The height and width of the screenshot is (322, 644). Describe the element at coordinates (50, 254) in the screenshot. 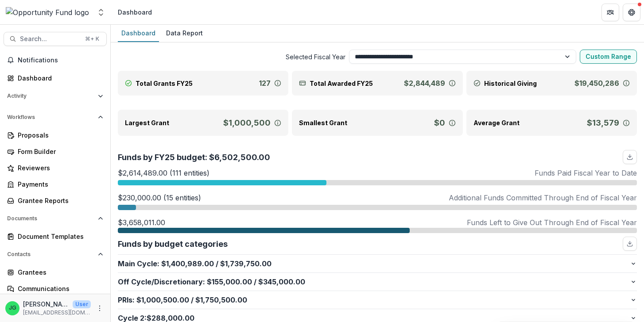

I see `span: Contacts` at that location.